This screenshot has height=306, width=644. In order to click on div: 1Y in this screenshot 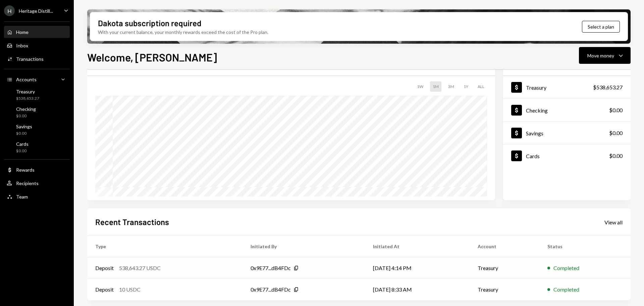, I will do `click(466, 87)`.